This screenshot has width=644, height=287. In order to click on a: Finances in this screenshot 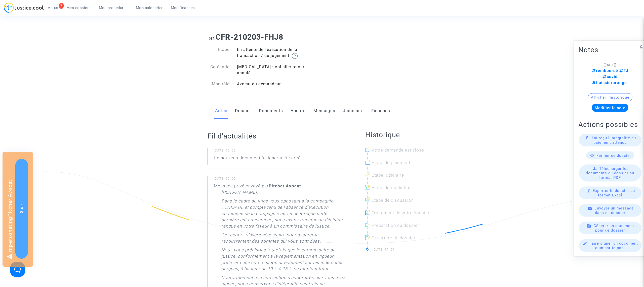, I will do `click(381, 111)`.